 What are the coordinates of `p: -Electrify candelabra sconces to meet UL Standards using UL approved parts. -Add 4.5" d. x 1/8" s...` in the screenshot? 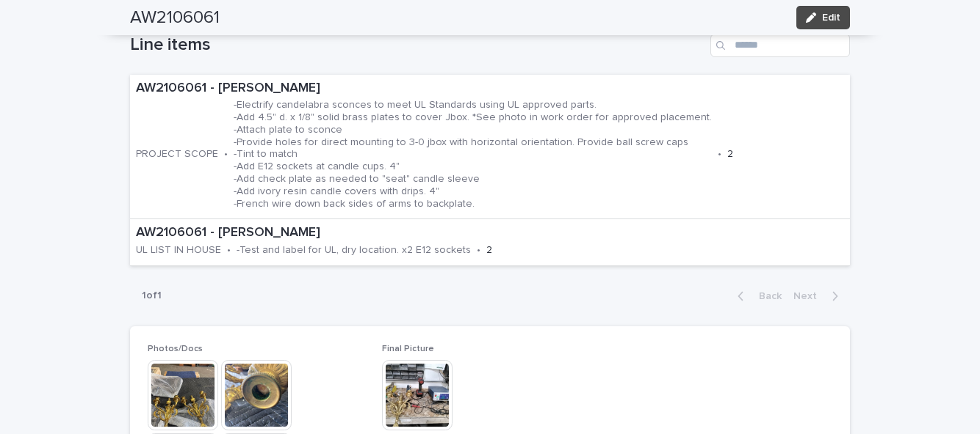 It's located at (472, 154).